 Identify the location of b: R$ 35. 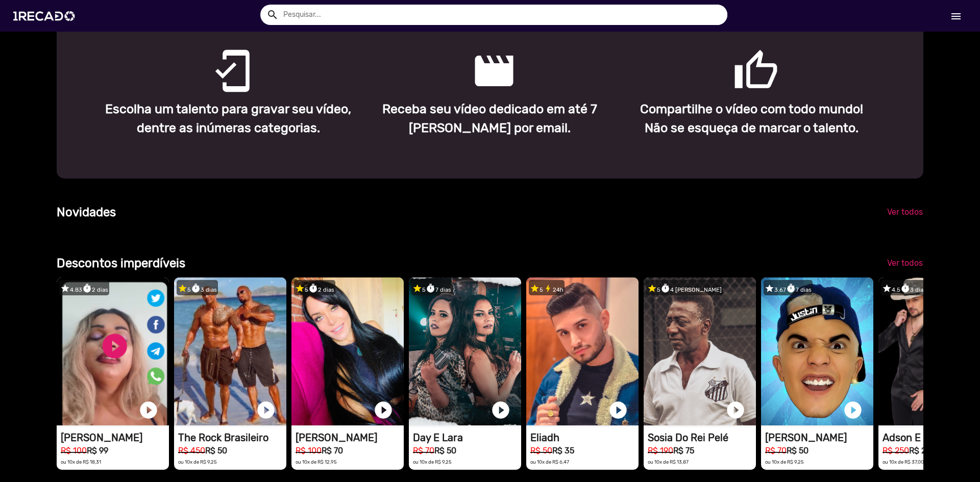
(563, 451).